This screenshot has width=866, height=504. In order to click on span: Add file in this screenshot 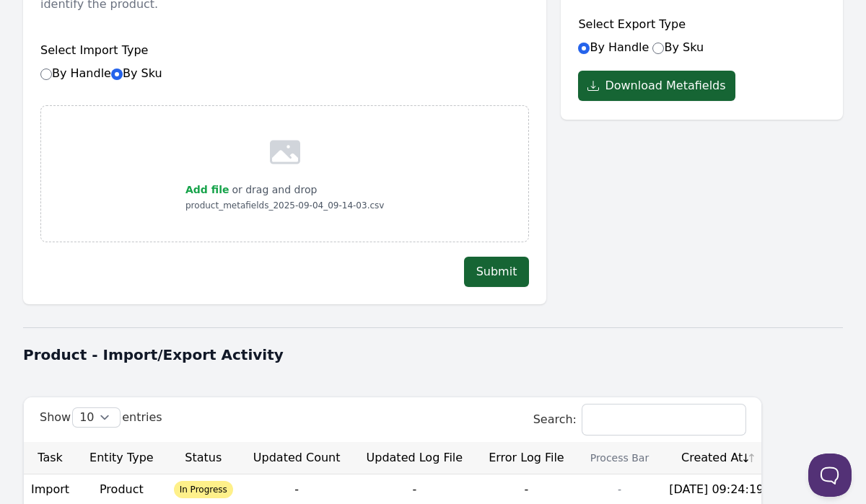, I will do `click(207, 189)`.